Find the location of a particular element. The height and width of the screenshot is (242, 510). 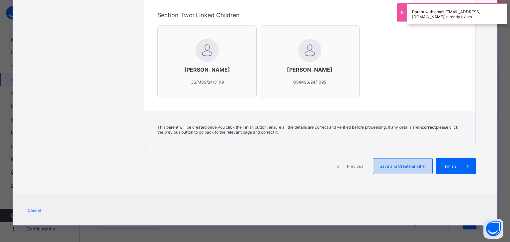

b: Incorrect is located at coordinates (427, 127).